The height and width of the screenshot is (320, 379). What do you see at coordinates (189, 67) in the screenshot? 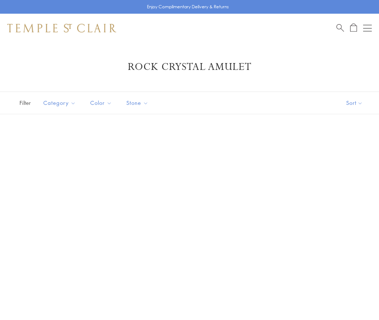
I see `h1: Rock Crystal Amulet` at bounding box center [189, 67].